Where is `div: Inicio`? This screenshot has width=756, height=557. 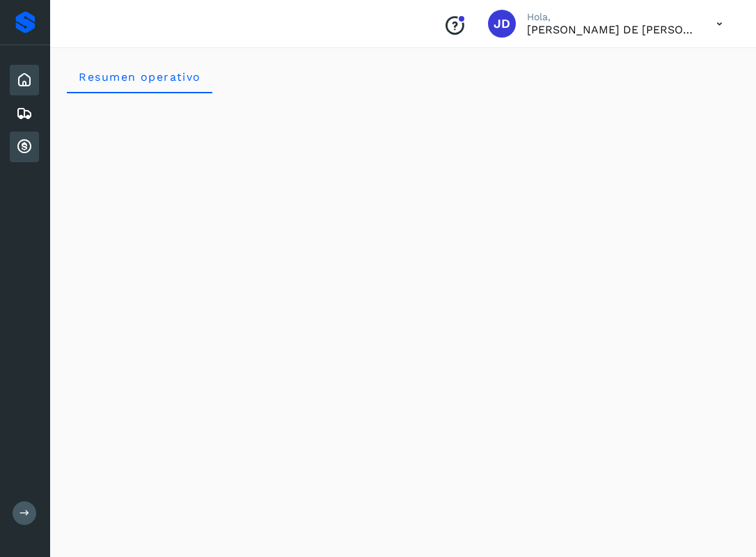
div: Inicio is located at coordinates (24, 80).